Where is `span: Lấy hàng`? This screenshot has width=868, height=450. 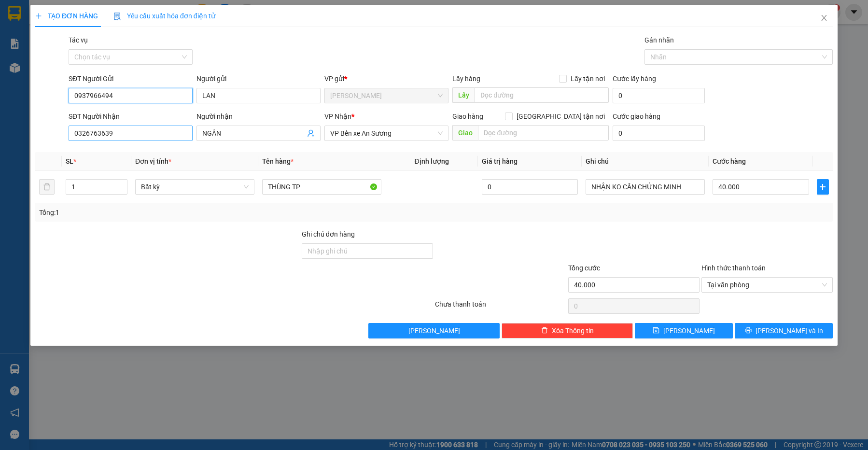
span: Lấy hàng is located at coordinates (466, 79).